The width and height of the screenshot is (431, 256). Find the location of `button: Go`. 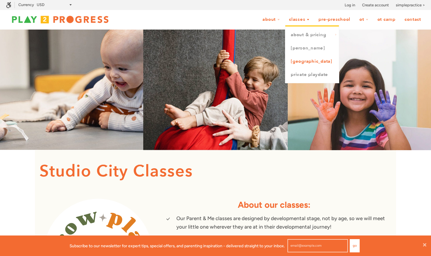

button: Go is located at coordinates (355, 245).